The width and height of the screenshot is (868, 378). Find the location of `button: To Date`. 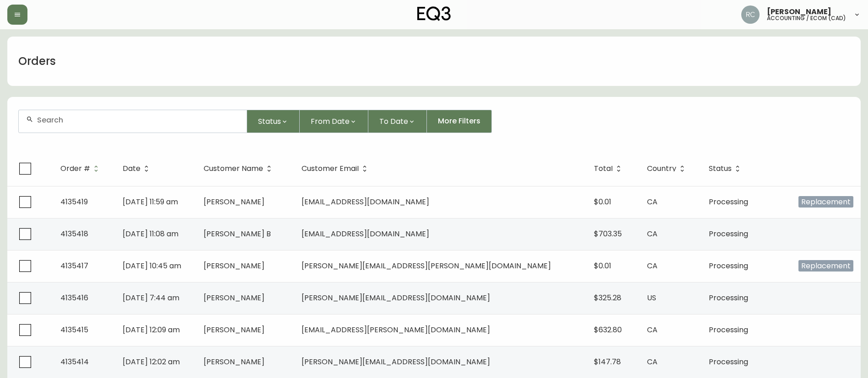

button: To Date is located at coordinates (397, 121).